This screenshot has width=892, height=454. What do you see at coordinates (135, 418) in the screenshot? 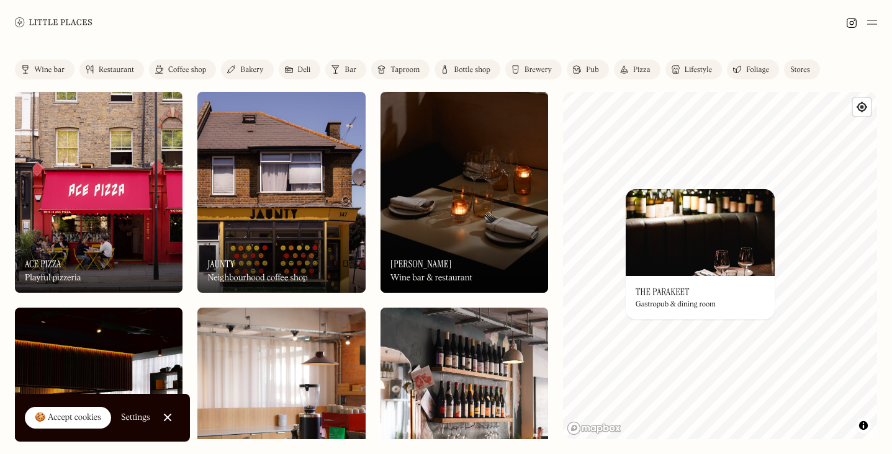
I see `div: Settings` at bounding box center [135, 418].